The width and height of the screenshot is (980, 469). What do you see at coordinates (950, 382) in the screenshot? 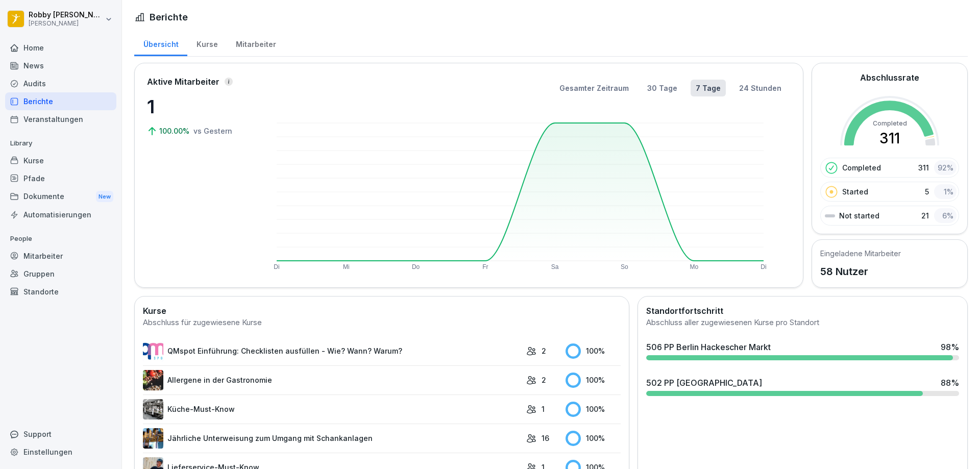
I see `div: 88 %` at bounding box center [950, 382].